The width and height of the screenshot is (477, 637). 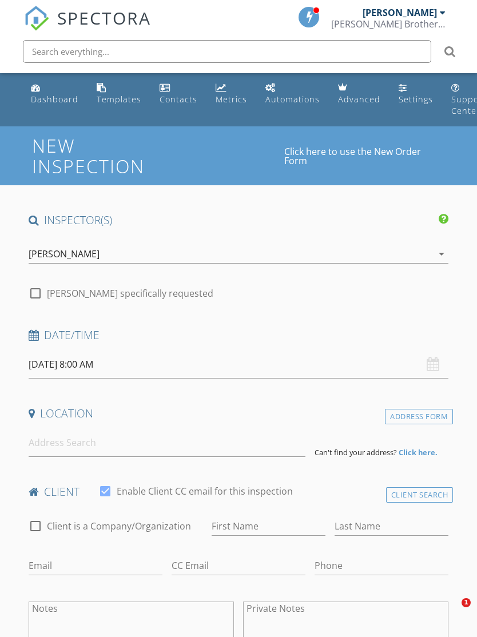 What do you see at coordinates (442, 254) in the screenshot?
I see `i: arrow_drop_down` at bounding box center [442, 254].